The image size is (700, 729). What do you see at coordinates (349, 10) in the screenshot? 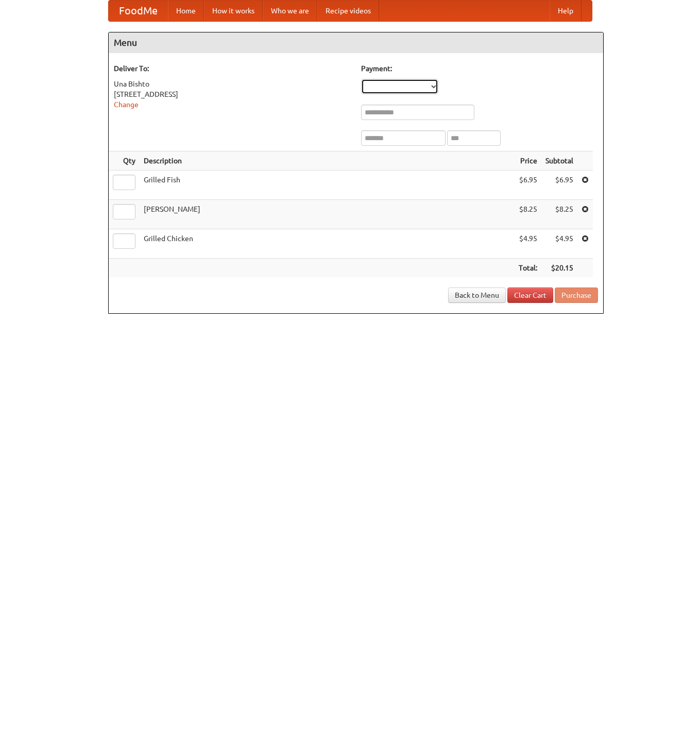
I see `a: Recipe videos` at bounding box center [349, 10].